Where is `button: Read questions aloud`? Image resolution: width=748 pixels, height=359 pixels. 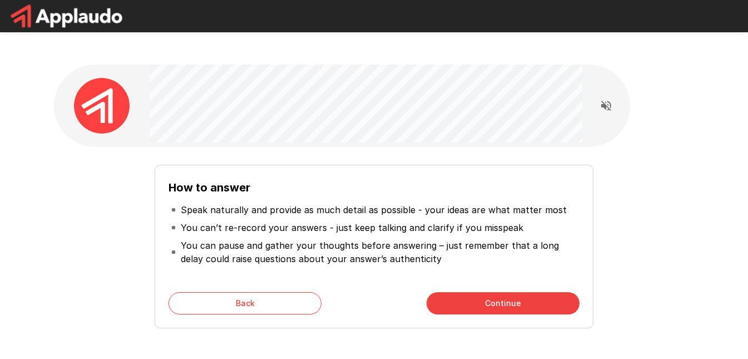
button: Read questions aloud is located at coordinates (606, 106).